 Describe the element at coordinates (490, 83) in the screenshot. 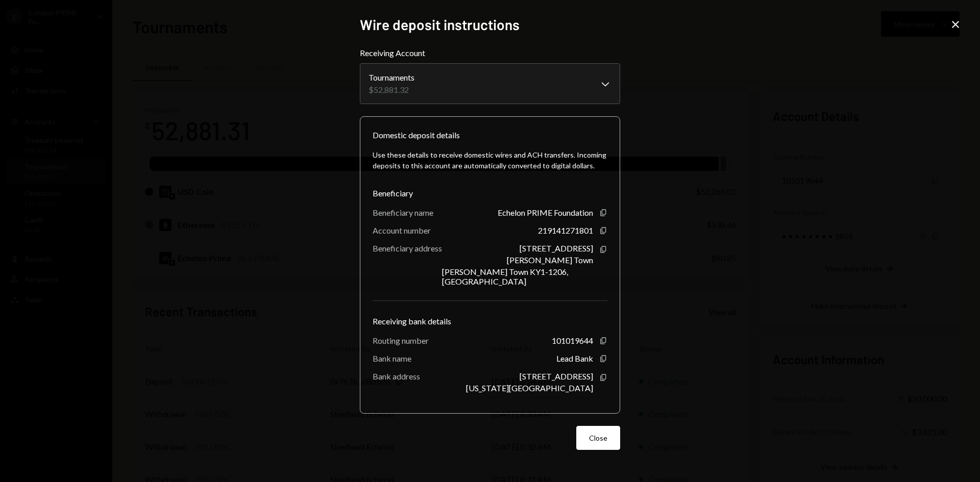

I see `button: Receiving Account` at that location.